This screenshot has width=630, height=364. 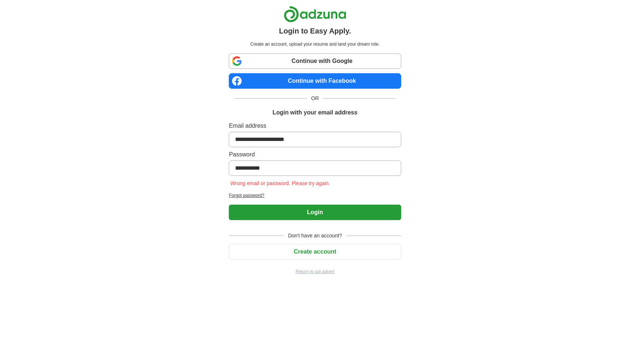 What do you see at coordinates (315, 154) in the screenshot?
I see `label: Password` at bounding box center [315, 154].